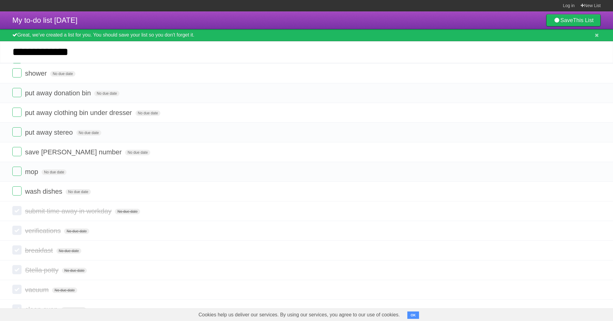 This screenshot has width=613, height=321. I want to click on span: put away stereo, so click(50, 132).